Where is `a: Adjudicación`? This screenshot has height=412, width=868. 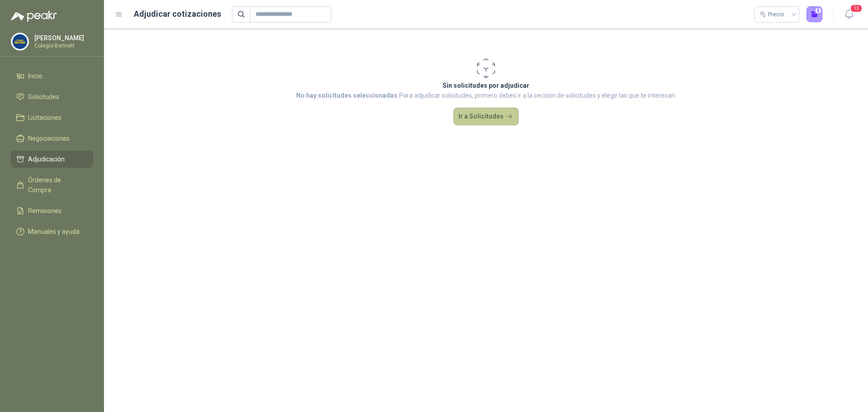 a: Adjudicación is located at coordinates (52, 159).